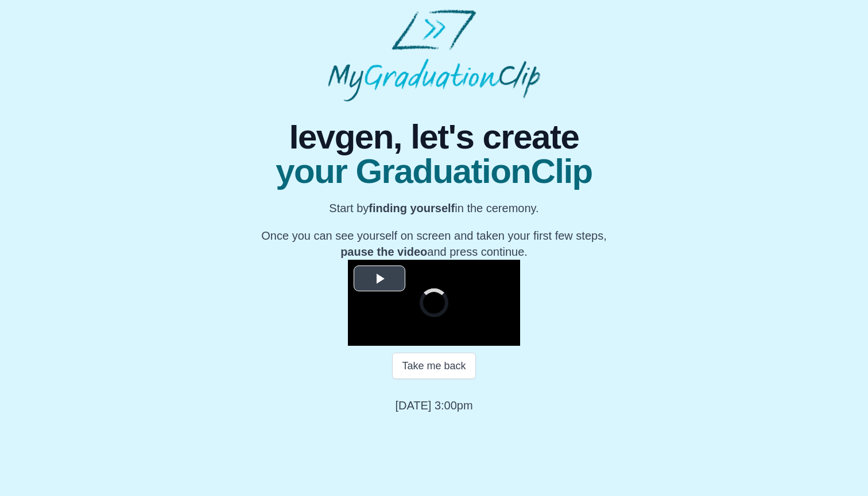  I want to click on span: your GraduationClip, so click(433, 171).